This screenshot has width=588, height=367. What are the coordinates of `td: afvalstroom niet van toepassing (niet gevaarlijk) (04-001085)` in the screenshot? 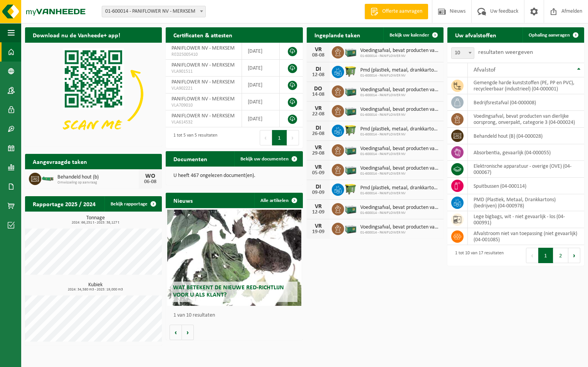 It's located at (526, 237).